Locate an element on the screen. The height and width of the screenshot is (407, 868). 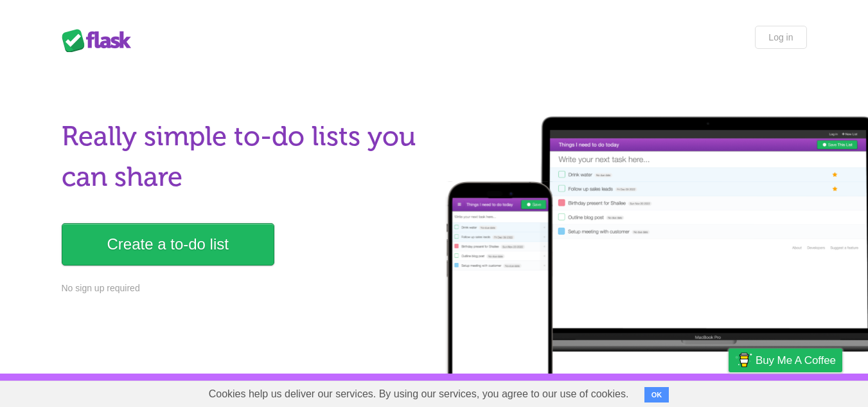
div: Flask Lists is located at coordinates (100, 41).